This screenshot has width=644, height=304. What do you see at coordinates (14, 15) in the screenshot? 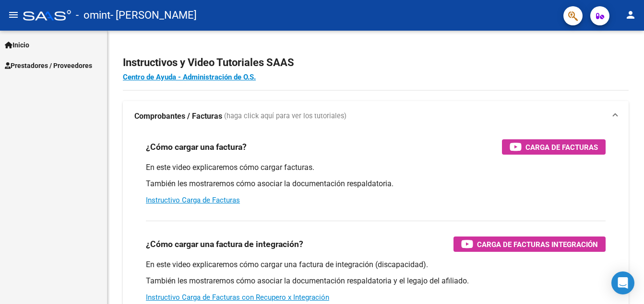
I see `mat-icon: menu` at bounding box center [14, 15].